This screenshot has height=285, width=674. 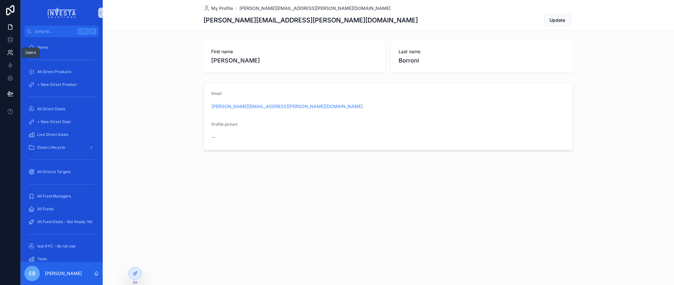 I want to click on span: Home, so click(x=43, y=47).